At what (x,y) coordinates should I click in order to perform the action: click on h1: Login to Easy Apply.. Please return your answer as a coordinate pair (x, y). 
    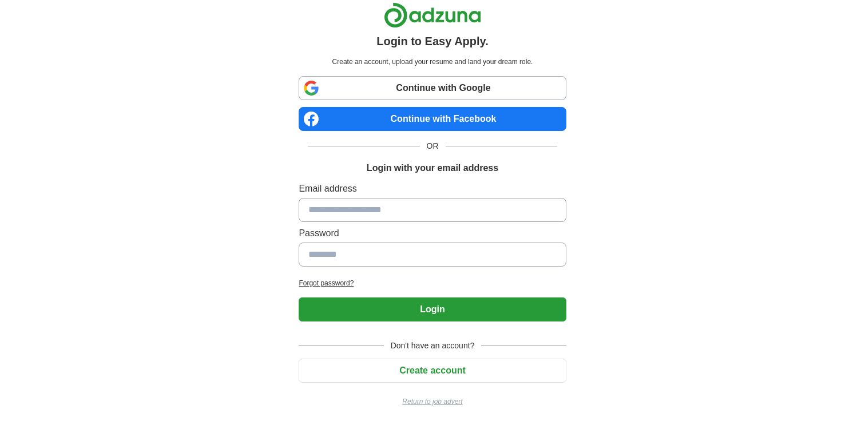
    Looking at the image, I should click on (432, 41).